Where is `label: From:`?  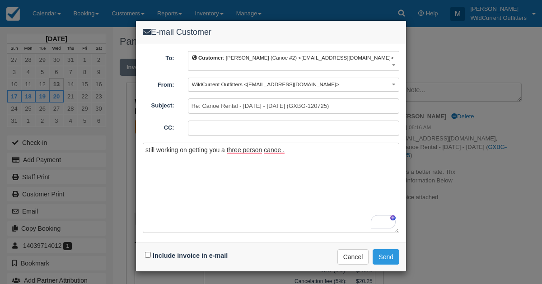 label: From: is located at coordinates (159, 84).